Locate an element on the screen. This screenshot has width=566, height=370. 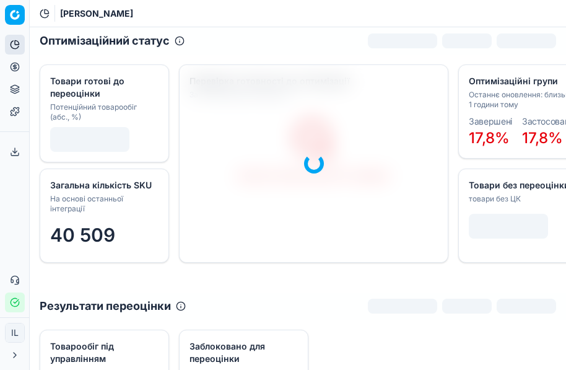
dt: Завершені is located at coordinates (490, 121).